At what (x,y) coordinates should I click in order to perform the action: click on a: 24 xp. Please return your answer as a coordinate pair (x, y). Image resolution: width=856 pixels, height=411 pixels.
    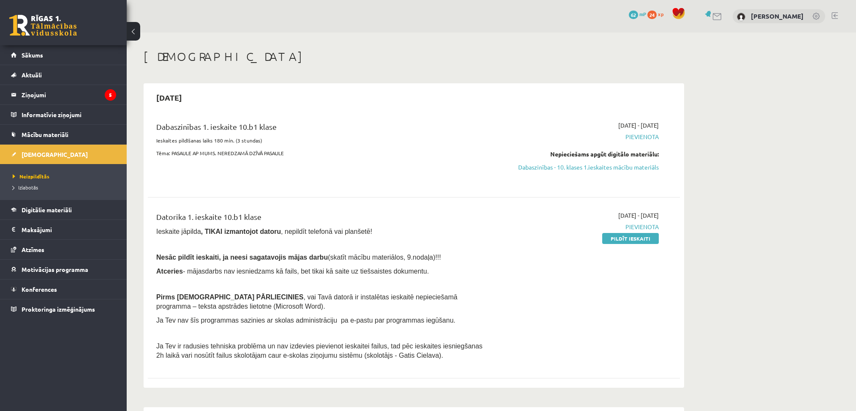
    Looking at the image, I should click on (658, 14).